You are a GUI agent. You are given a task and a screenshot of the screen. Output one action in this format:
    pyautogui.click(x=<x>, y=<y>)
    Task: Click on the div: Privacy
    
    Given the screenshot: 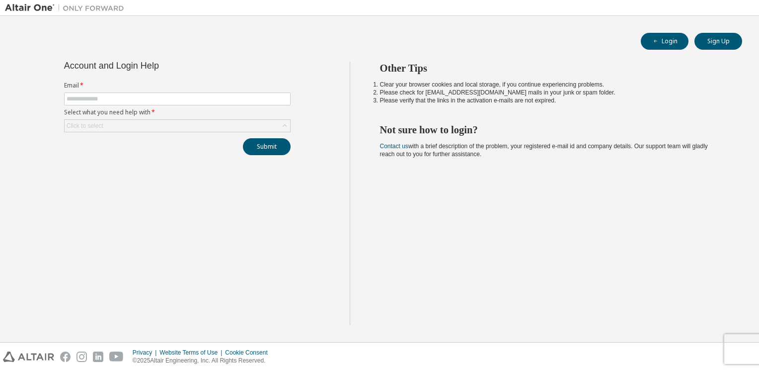 What is the action you would take?
    pyautogui.click(x=146, y=352)
    